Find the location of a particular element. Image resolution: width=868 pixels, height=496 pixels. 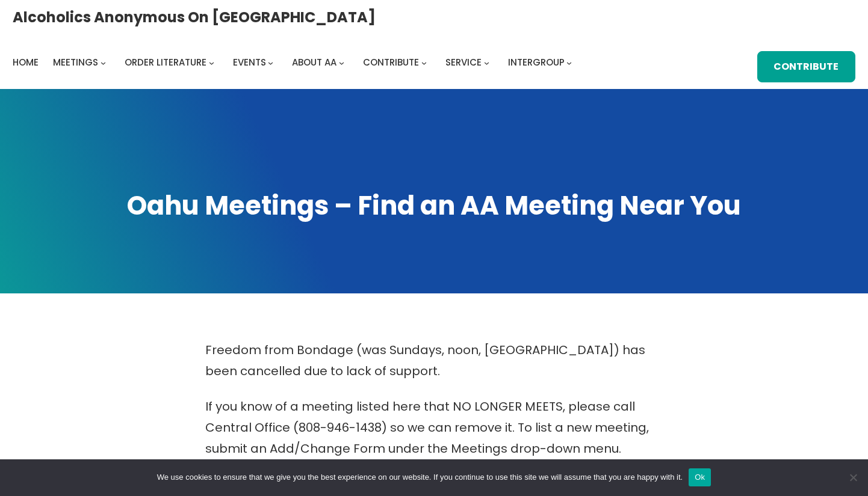

button: Events submenu is located at coordinates (270, 62).